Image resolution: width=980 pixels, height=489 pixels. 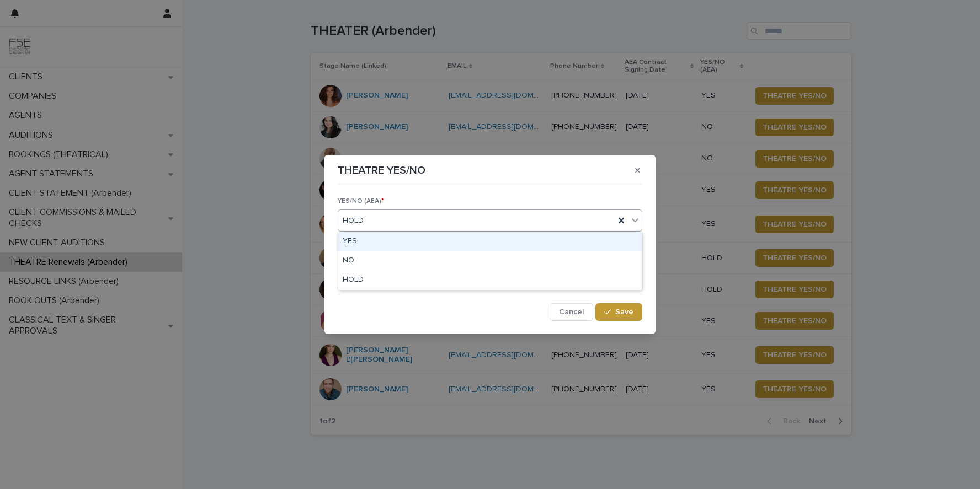 What do you see at coordinates (353, 221) in the screenshot?
I see `span: HOLD` at bounding box center [353, 221].